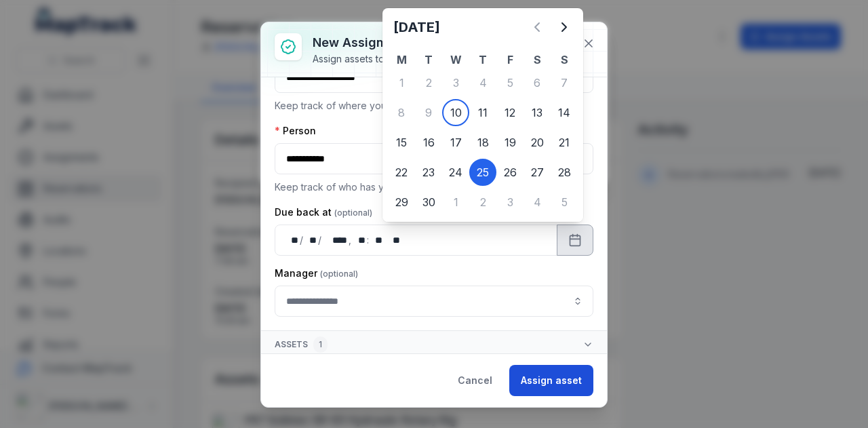 The image size is (868, 428). Describe the element at coordinates (456, 60) in the screenshot. I see `th: W` at that location.